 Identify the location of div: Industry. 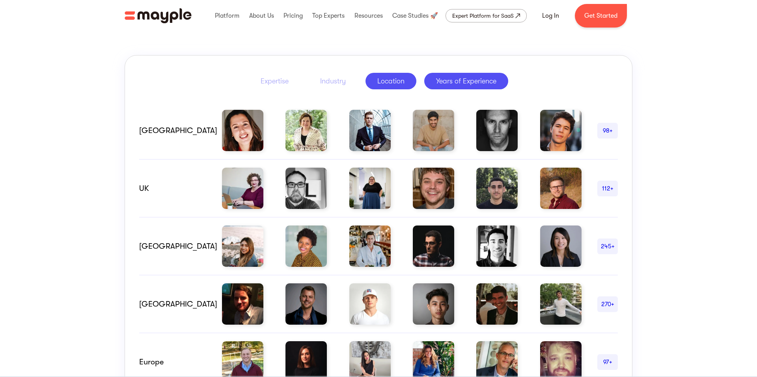
(333, 81).